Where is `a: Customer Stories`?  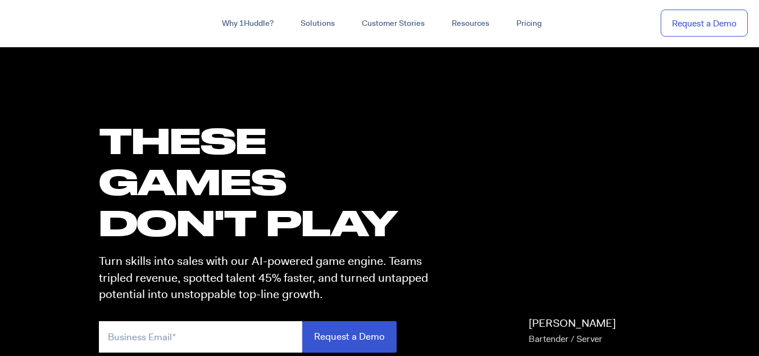 a: Customer Stories is located at coordinates (393, 24).